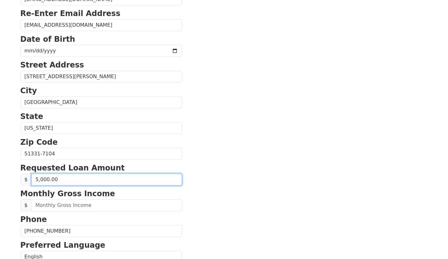  Describe the element at coordinates (101, 77) in the screenshot. I see `input: Street Address` at that location.